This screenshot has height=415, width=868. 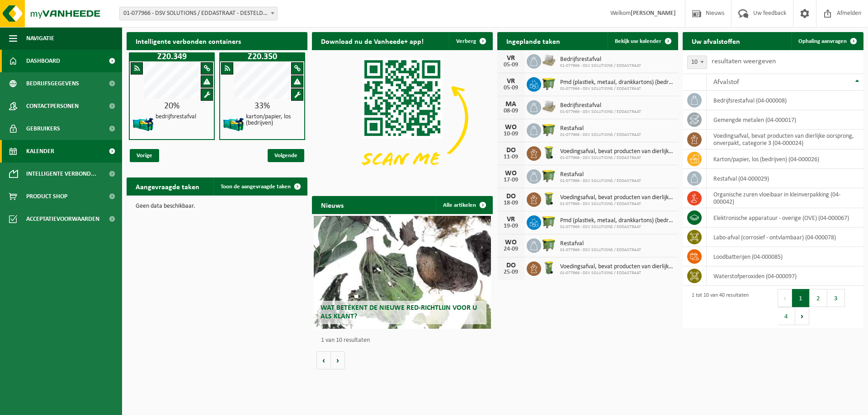 I want to click on div: MA, so click(x=511, y=104).